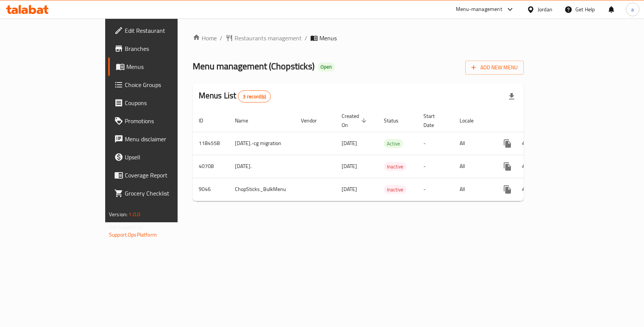  I want to click on span: Vendor, so click(314, 120).